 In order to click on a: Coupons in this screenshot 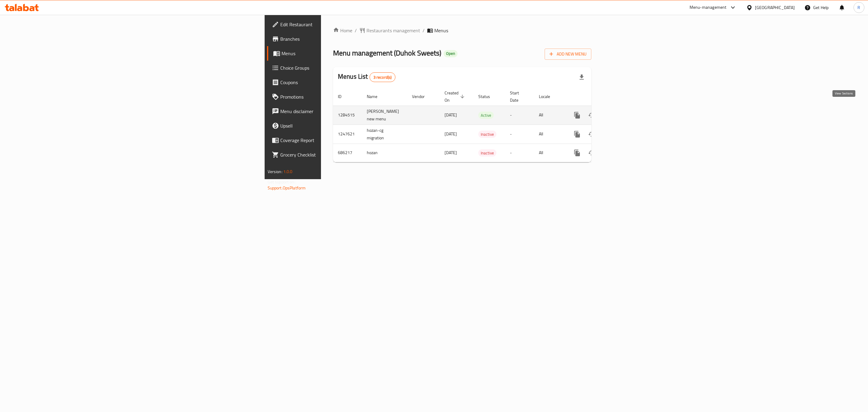, I will do `click(338, 83)`.